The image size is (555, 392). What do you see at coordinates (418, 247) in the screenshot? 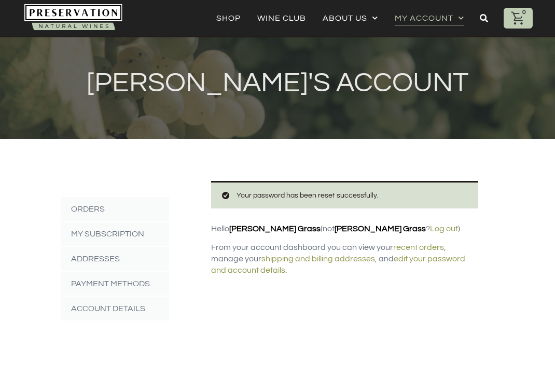
I see `a: recent orders` at bounding box center [418, 247].